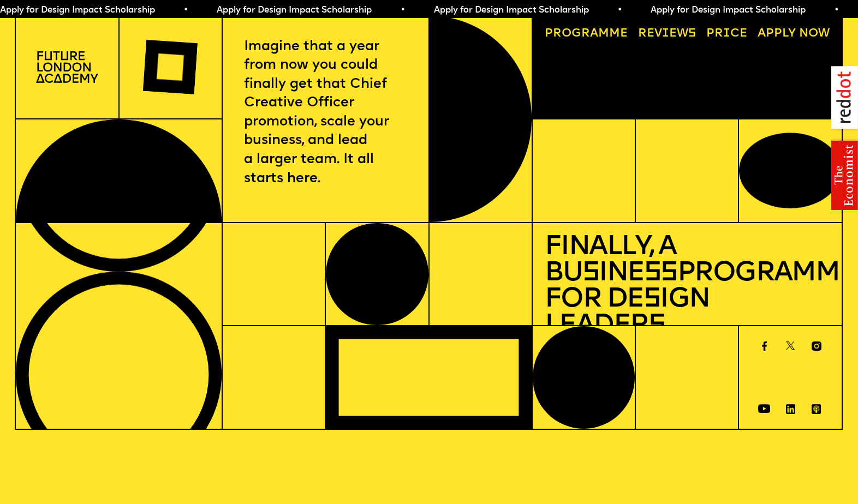  I want to click on span: a, so click(594, 34).